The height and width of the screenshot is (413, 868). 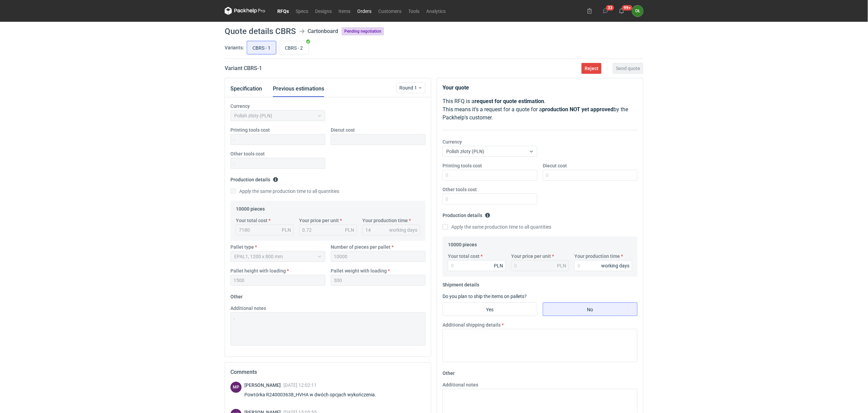 What do you see at coordinates (261, 48) in the screenshot?
I see `label: CBRS - 1` at bounding box center [261, 48].